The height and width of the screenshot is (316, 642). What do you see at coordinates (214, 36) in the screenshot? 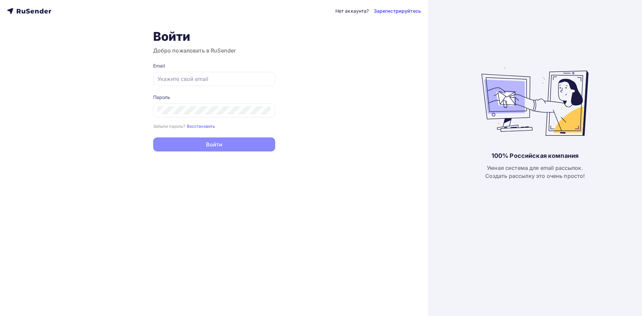
I see `h1: Войти` at bounding box center [214, 36].